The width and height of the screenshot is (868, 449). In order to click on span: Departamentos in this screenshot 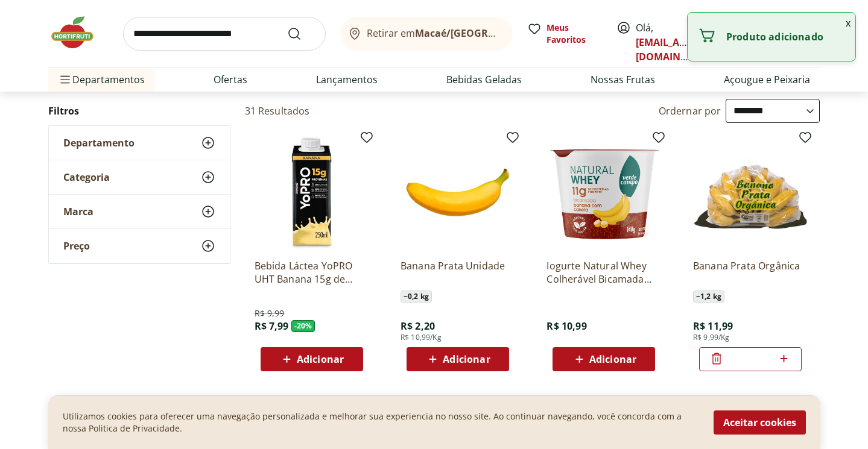, I will do `click(102, 79)`.